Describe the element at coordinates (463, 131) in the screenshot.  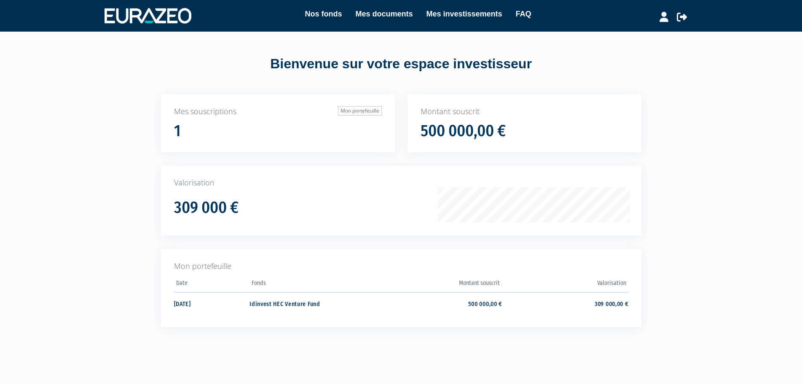
I see `h1: 500 000,00 €` at that location.